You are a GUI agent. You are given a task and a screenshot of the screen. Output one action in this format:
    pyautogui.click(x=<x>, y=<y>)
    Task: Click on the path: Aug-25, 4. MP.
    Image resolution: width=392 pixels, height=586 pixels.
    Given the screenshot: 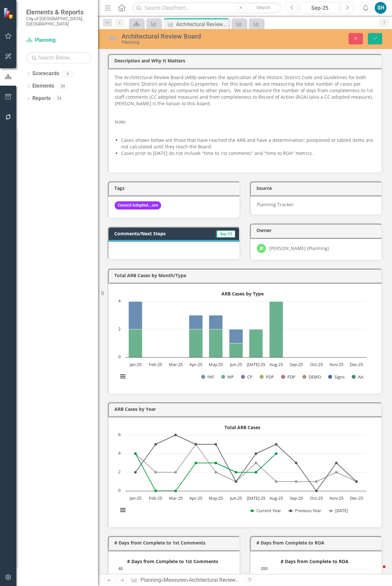 What is the action you would take?
    pyautogui.click(x=276, y=329)
    